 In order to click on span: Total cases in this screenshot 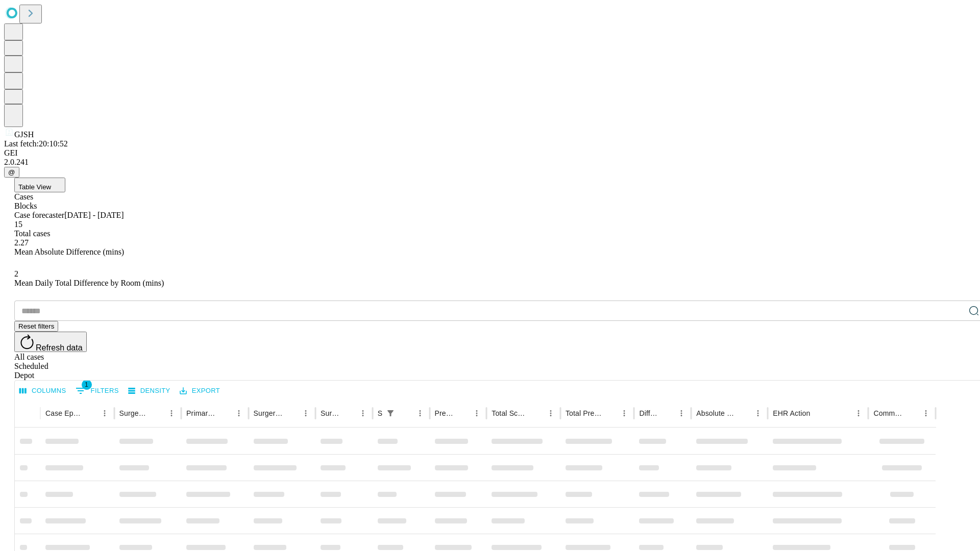, I will do `click(32, 233)`.